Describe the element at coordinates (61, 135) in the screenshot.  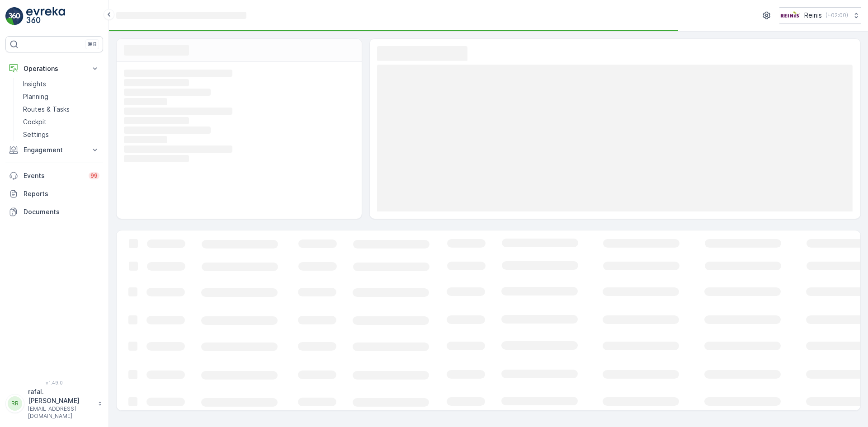
I see `a: Settings` at that location.